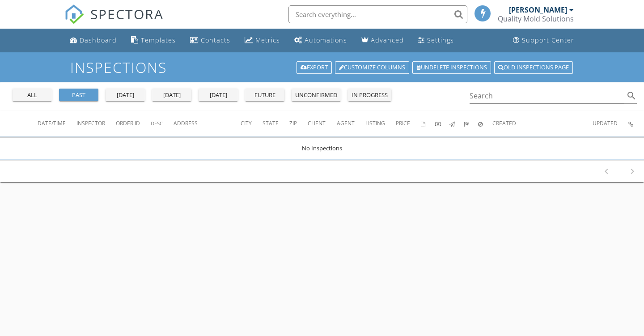 This screenshot has width=644, height=336. Describe the element at coordinates (441, 40) in the screenshot. I see `div: Settings` at that location.